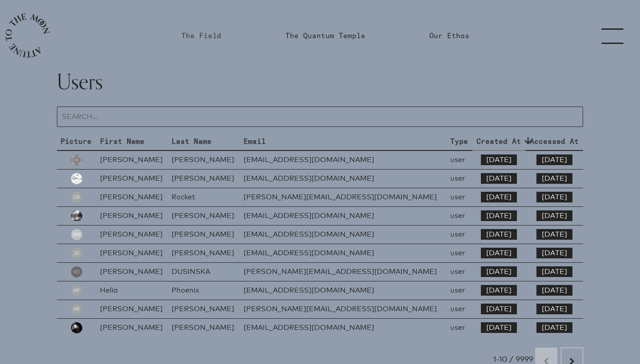 Image resolution: width=640 pixels, height=364 pixels. Describe the element at coordinates (133, 291) in the screenshot. I see `td: Helia` at that location.